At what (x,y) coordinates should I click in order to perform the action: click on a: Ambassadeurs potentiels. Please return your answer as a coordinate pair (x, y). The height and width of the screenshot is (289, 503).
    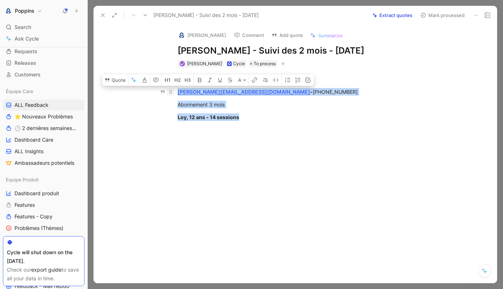
    Looking at the image, I should click on (43, 163).